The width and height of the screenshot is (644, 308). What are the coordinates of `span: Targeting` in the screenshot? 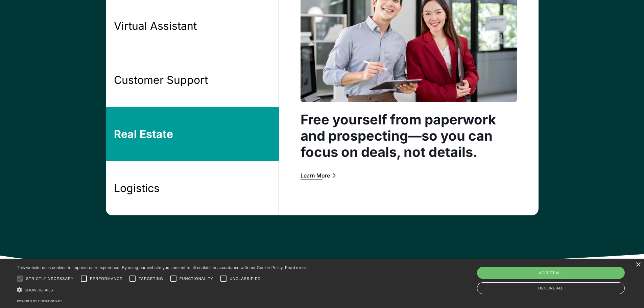 It's located at (151, 278).